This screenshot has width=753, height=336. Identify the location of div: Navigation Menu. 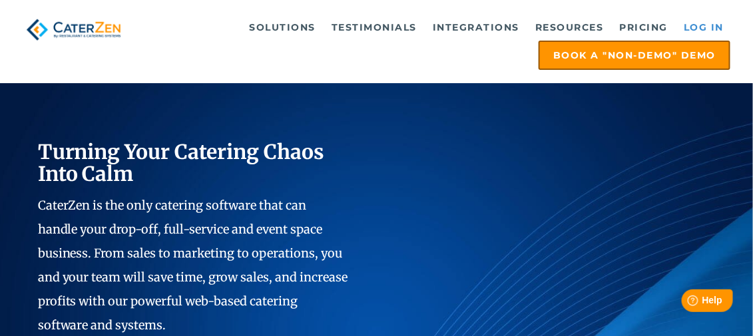
(437, 42).